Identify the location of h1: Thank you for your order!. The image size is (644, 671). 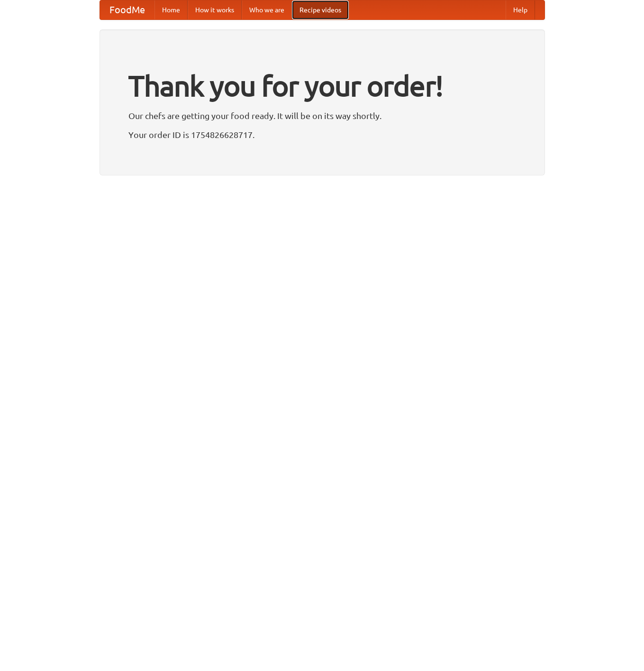
(322, 86).